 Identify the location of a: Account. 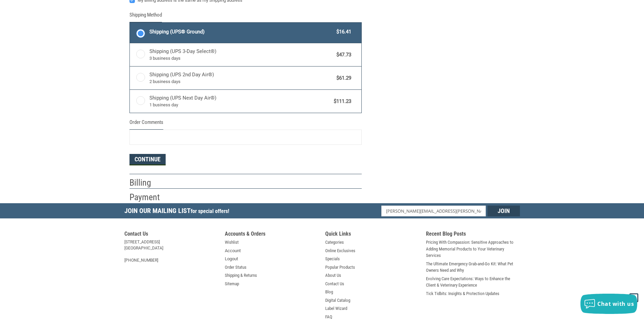
(233, 251).